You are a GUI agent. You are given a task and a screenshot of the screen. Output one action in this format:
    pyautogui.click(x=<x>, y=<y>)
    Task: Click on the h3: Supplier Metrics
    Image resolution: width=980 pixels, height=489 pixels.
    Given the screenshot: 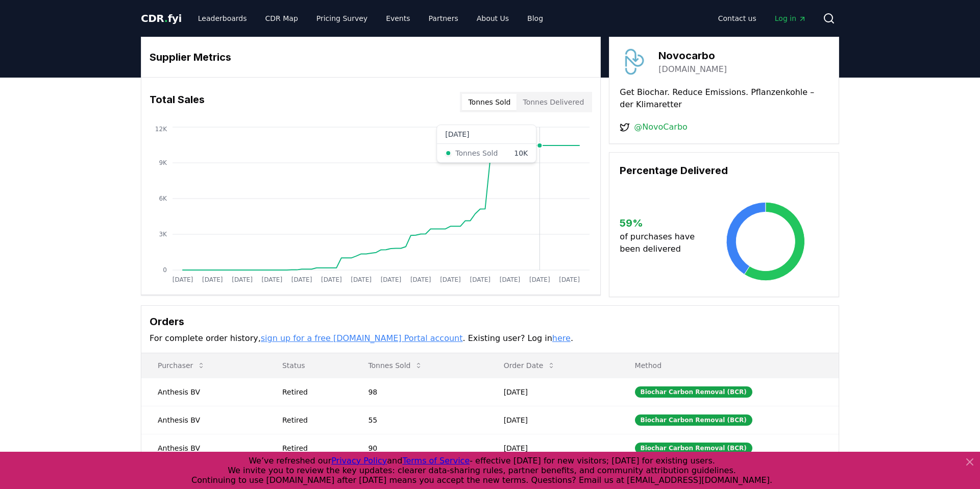 What is the action you would take?
    pyautogui.click(x=371, y=57)
    